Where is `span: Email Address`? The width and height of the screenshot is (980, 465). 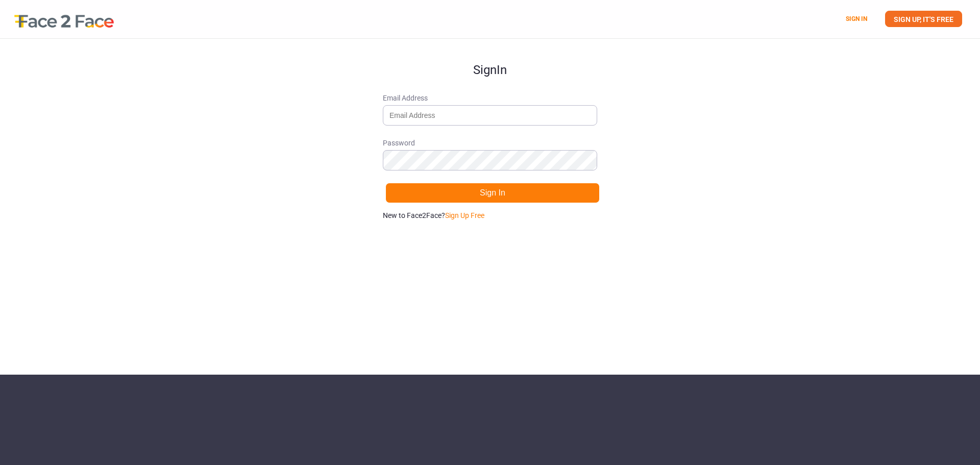
span: Email Address is located at coordinates (490, 98).